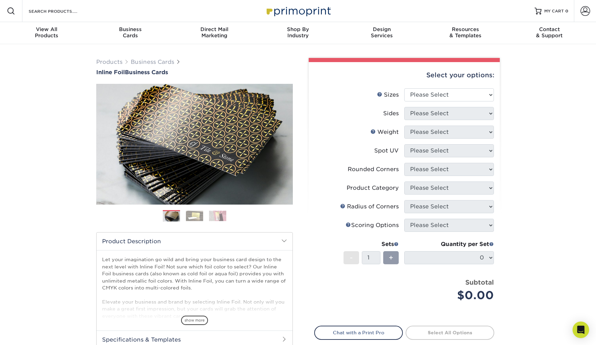 The width and height of the screenshot is (596, 345). I want to click on span: Resources, so click(465, 29).